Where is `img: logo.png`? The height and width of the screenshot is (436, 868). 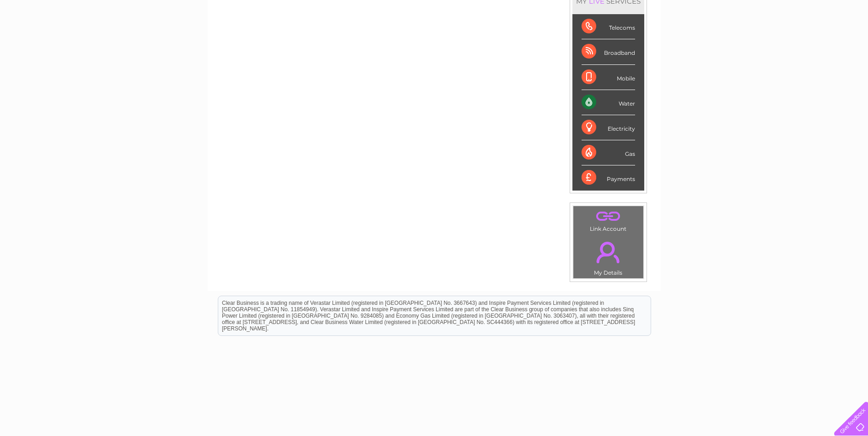
img: logo.png is located at coordinates (54, 38).